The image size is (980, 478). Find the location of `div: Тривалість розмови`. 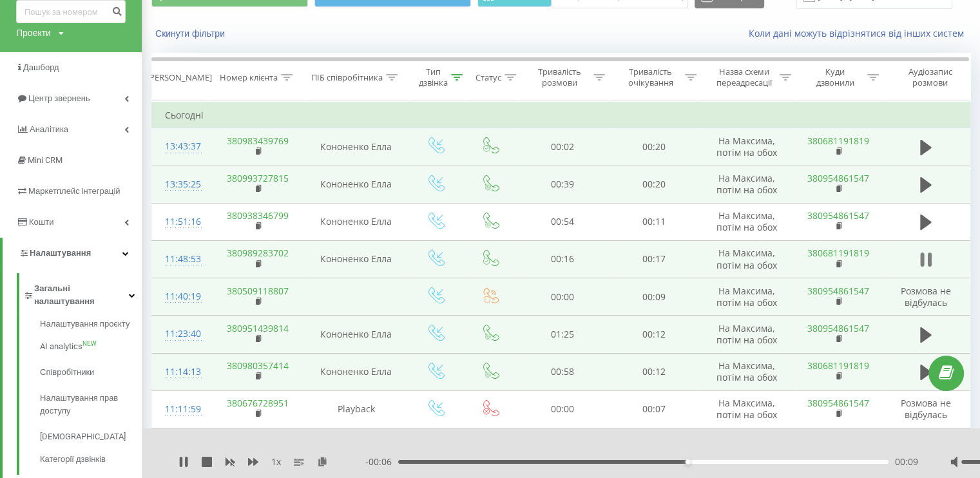

div: Тривалість розмови is located at coordinates (559, 77).